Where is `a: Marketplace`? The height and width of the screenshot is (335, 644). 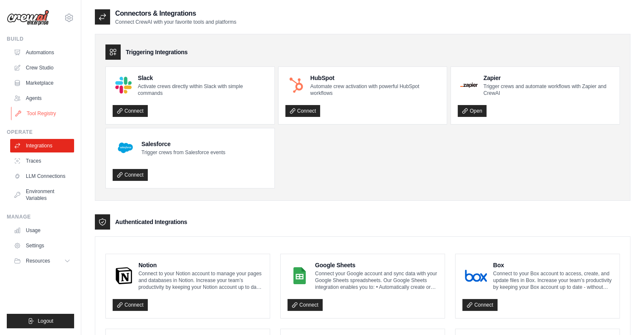 a: Marketplace is located at coordinates (42, 83).